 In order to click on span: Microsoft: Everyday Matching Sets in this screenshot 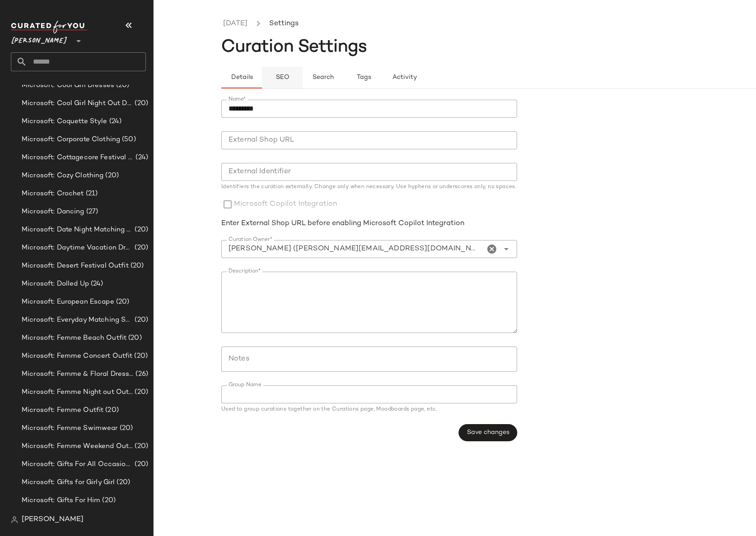, I will do `click(77, 320)`.